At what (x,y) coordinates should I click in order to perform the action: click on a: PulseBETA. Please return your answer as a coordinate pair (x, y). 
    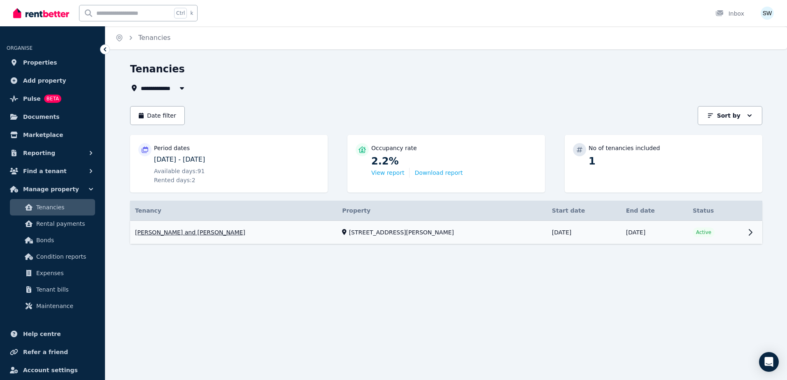
    Looking at the image, I should click on (52, 99).